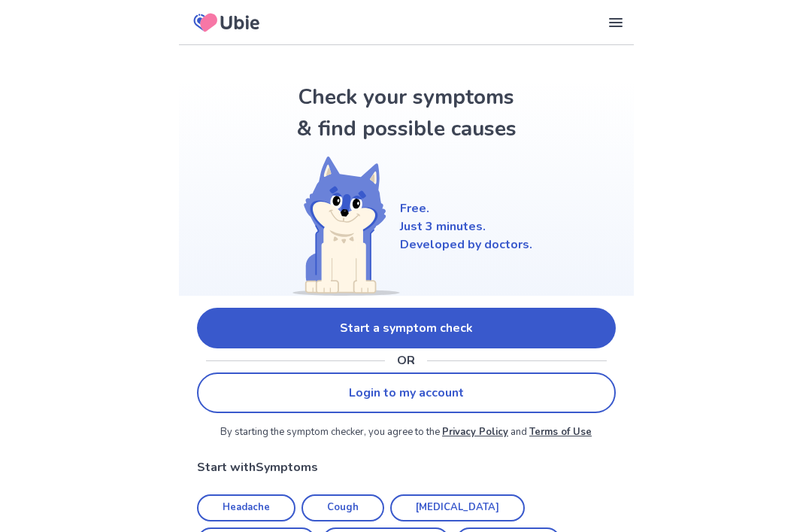 This screenshot has width=812, height=532. Describe the element at coordinates (406, 432) in the screenshot. I see `p: By starting the symptom checker, you agree to the and` at that location.